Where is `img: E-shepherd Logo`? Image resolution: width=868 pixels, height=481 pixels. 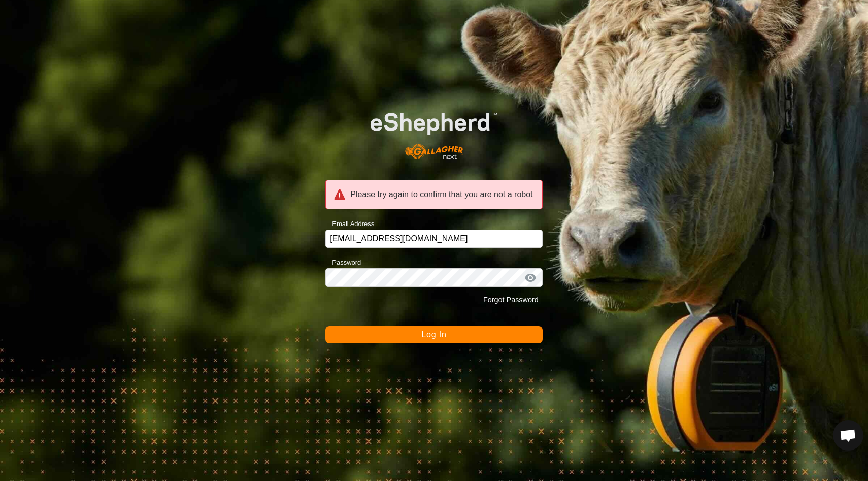 img: E-shepherd Logo is located at coordinates (434, 132).